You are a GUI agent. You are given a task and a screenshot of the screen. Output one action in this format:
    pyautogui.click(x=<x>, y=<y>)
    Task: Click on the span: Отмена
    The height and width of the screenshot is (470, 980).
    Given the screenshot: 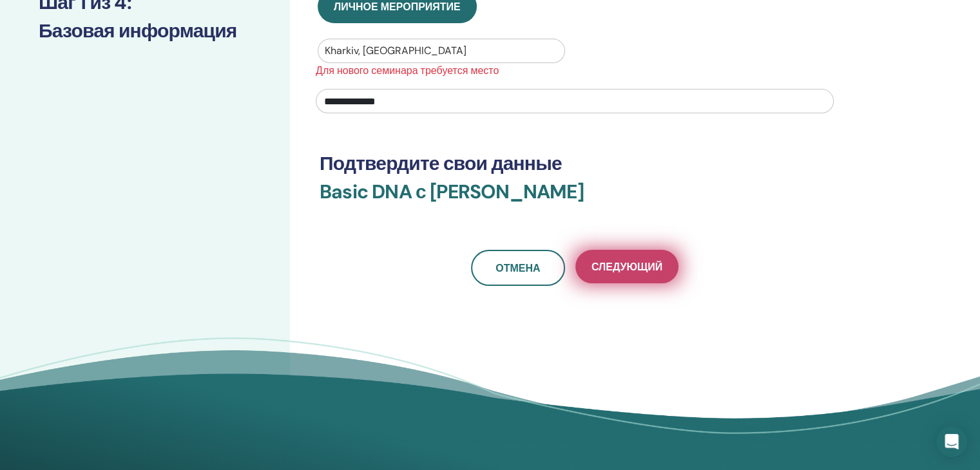 What is the action you would take?
    pyautogui.click(x=517, y=268)
    